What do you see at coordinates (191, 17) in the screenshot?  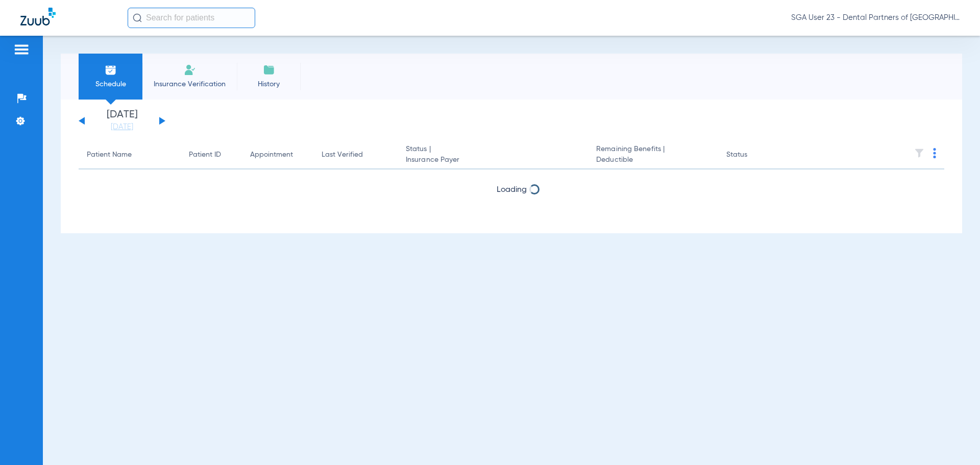 I see `input: Search for patients` at bounding box center [191, 17].